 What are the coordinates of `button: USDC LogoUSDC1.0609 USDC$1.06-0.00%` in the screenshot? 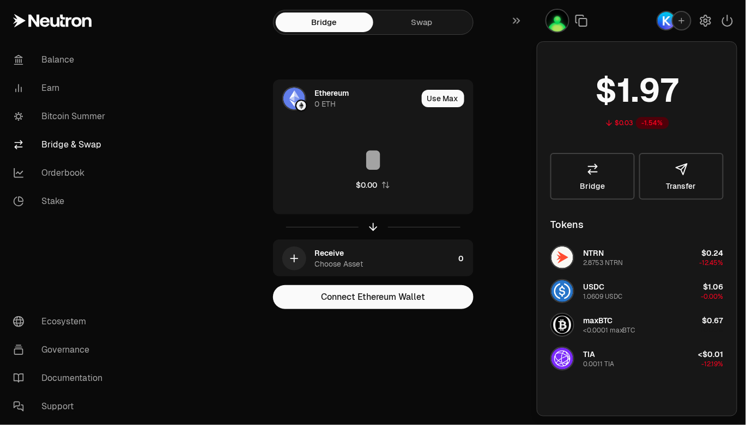 It's located at (637, 291).